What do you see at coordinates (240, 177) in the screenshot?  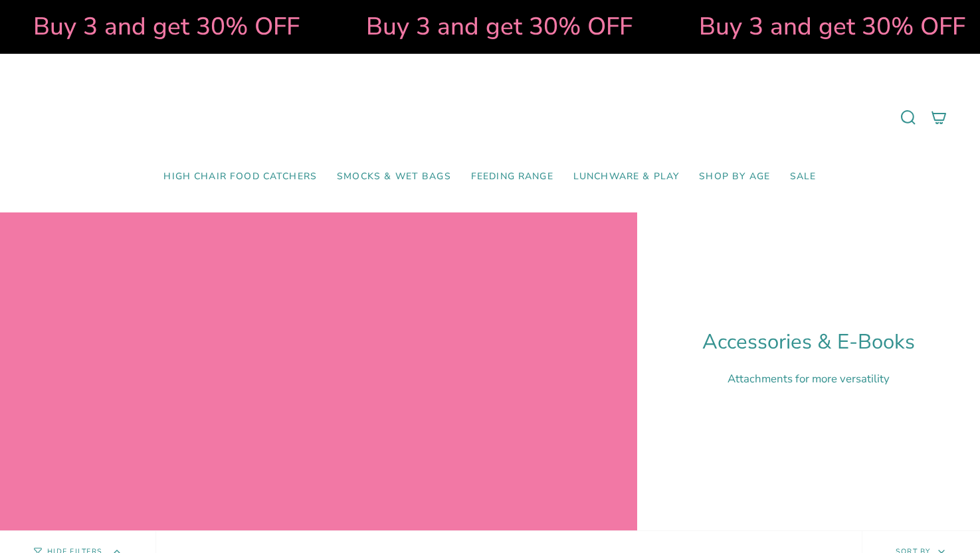 I see `div: High Chair Food Catchers` at bounding box center [240, 177].